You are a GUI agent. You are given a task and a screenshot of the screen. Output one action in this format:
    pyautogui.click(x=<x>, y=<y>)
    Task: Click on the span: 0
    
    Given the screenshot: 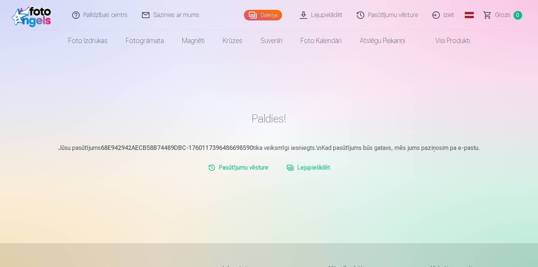 What is the action you would take?
    pyautogui.click(x=518, y=15)
    